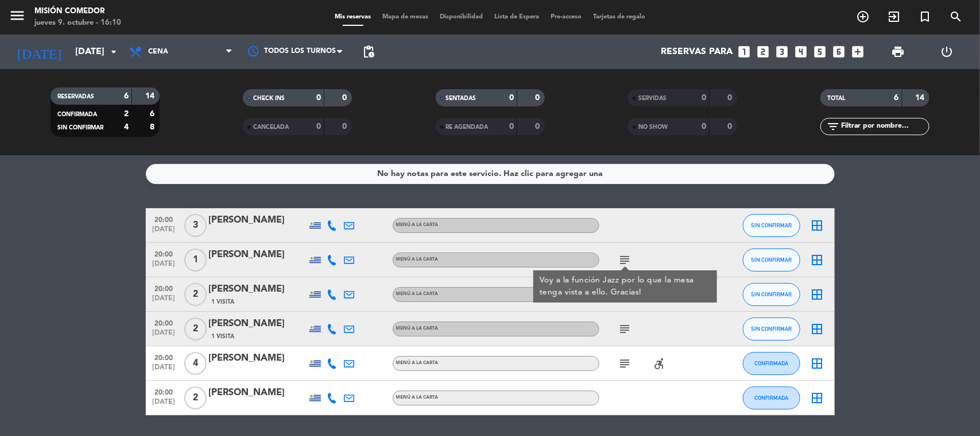  Describe the element at coordinates (114, 52) in the screenshot. I see `i: arrow_drop_down` at that location.